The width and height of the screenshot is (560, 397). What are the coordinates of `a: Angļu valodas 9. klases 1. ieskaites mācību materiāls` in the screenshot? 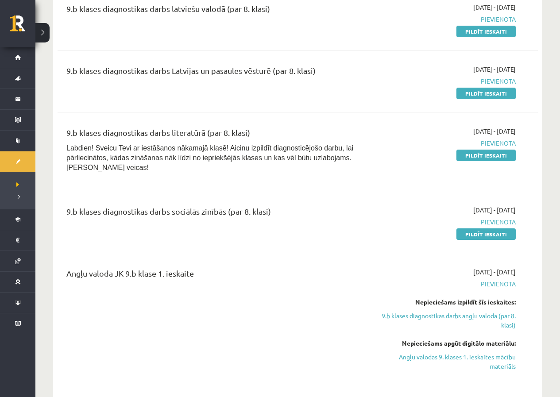 It's located at (445, 362).